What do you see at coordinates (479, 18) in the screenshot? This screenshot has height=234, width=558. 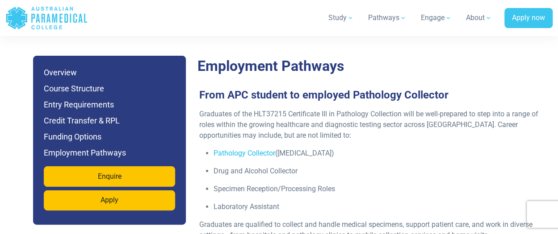 I see `a: About` at bounding box center [479, 18].